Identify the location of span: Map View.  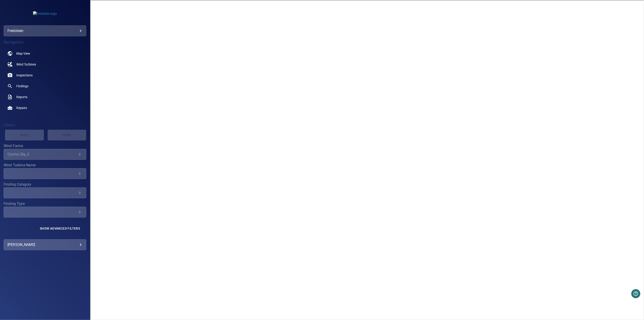
(23, 54).